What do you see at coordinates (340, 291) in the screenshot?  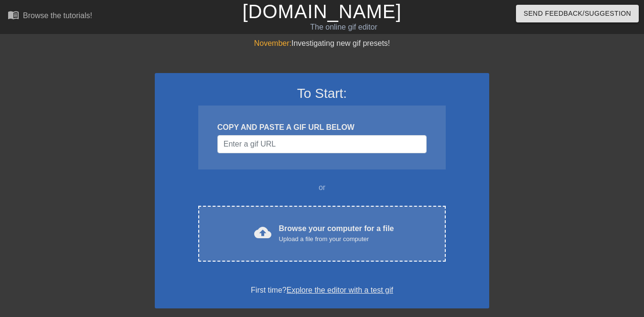 I see `a: Explore the editor with a test gif` at bounding box center [340, 291].